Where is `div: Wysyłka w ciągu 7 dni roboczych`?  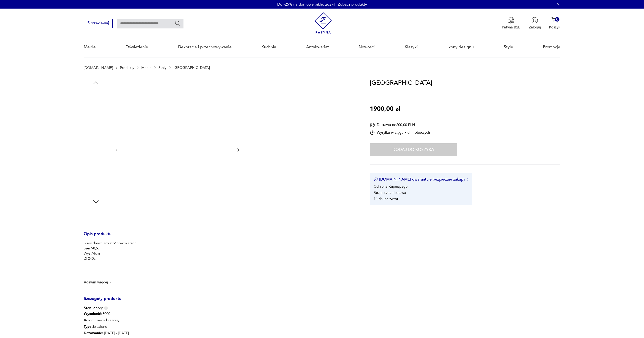 div: Wysyłka w ciągu 7 dni roboczych is located at coordinates (400, 132).